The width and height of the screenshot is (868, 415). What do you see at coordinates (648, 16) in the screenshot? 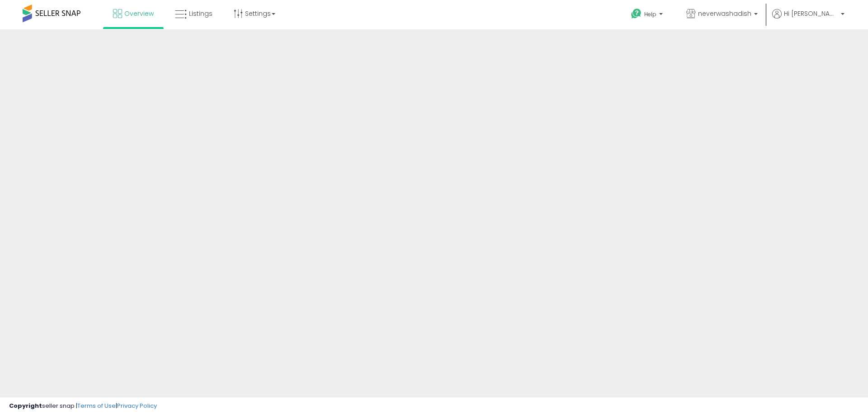
I see `a: Help` at bounding box center [648, 16].